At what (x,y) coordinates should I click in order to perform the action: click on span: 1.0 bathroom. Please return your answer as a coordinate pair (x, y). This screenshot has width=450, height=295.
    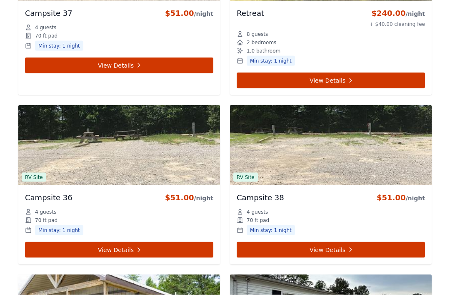
    Looking at the image, I should click on (264, 51).